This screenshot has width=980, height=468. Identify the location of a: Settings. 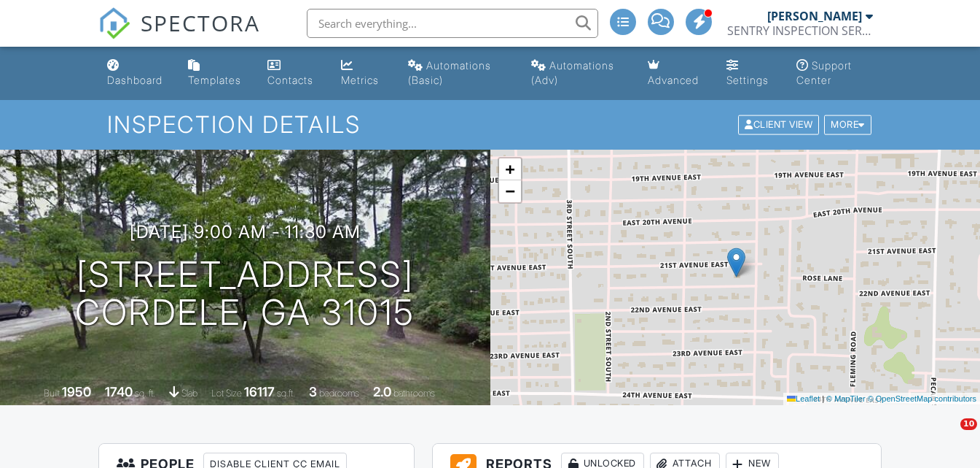
(750, 73).